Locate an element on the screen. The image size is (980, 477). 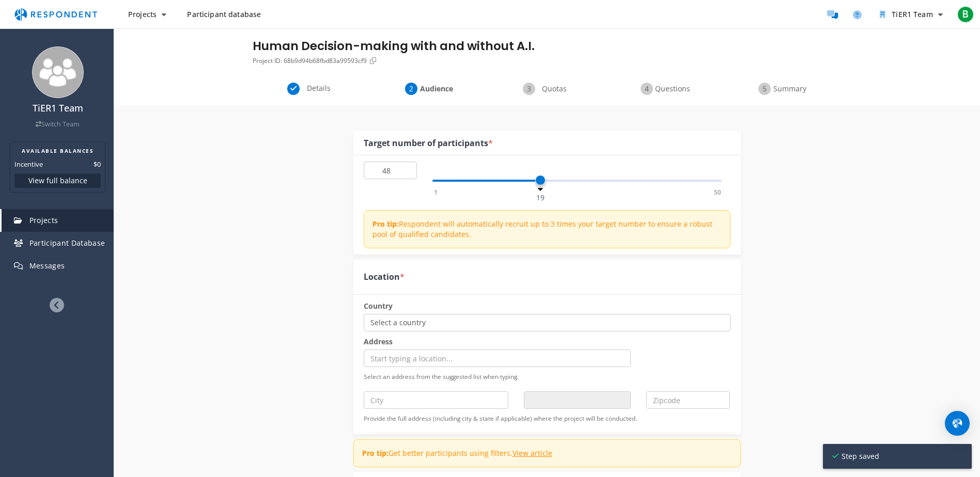
div: Location is located at coordinates (384, 277).